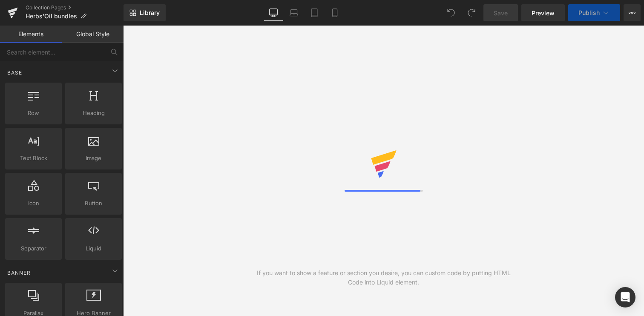 This screenshot has height=316, width=644. I want to click on a: Collection Pages, so click(74, 8).